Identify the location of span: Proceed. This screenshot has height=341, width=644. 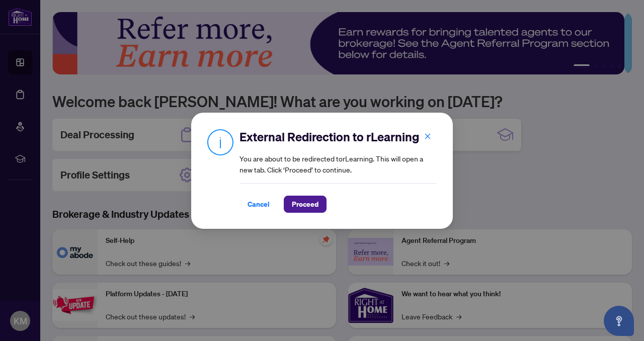
(305, 204).